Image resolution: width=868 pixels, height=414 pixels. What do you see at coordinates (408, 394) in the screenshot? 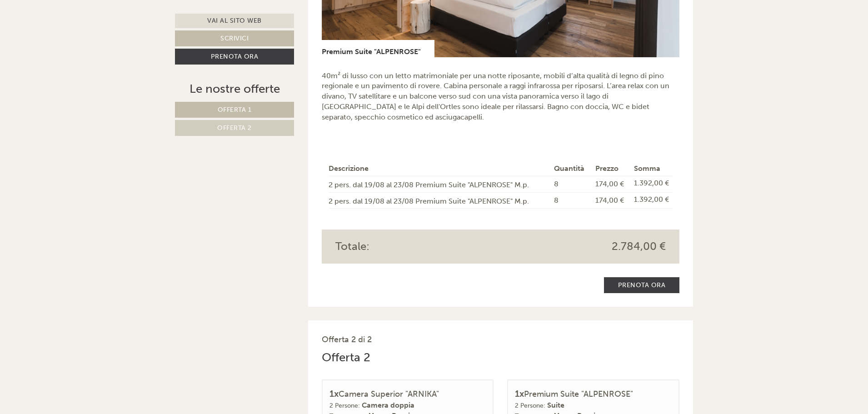
I see `div: Camera Superior "ARNIKA"` at bounding box center [408, 394].